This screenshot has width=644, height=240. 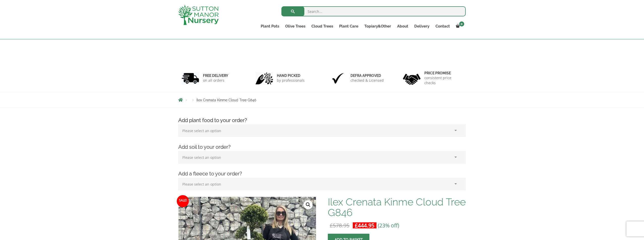 I want to click on span: (23% off), so click(x=388, y=225).